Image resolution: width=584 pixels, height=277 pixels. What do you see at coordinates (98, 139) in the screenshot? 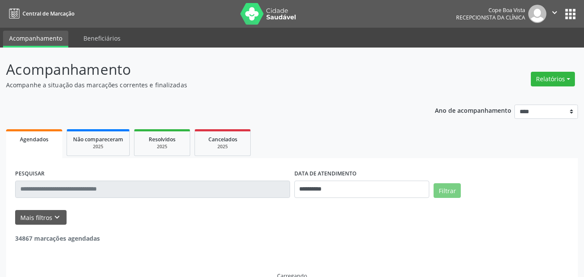
I see `span: Não compareceram` at bounding box center [98, 139].